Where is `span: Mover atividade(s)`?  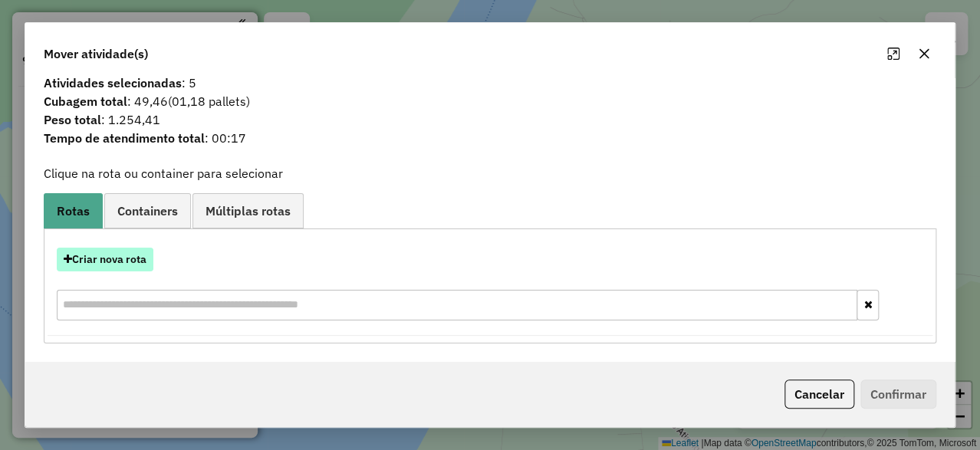
span: Mover atividade(s) is located at coordinates (96, 54).